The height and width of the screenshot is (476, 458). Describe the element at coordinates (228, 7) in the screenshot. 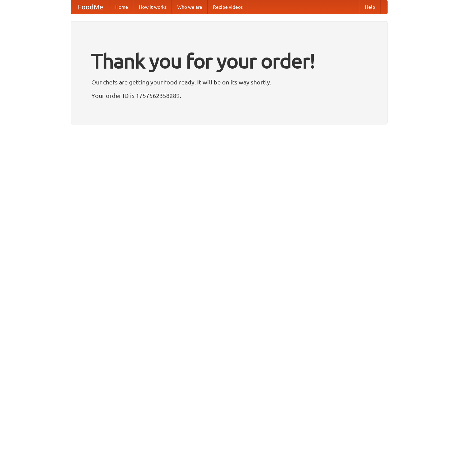

I see `a: Recipe videos` at that location.